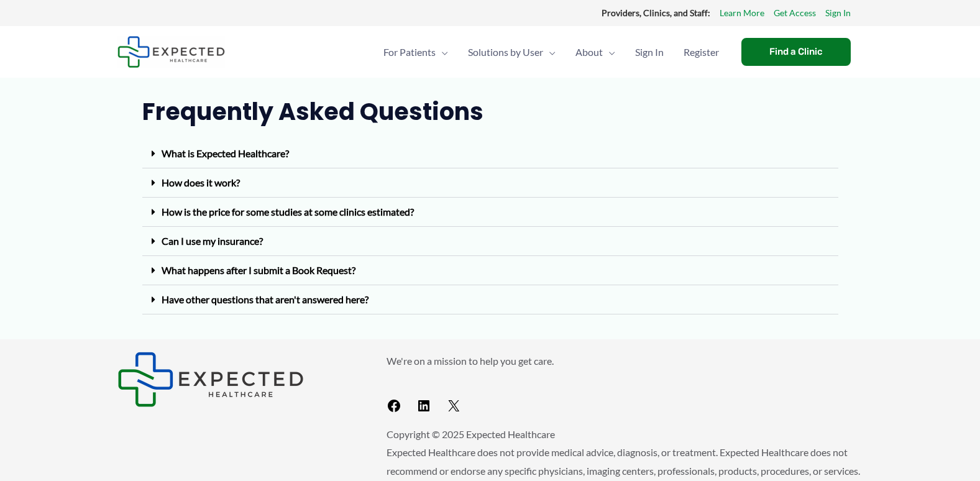  I want to click on strong: Providers, Clinics, and Staff:, so click(656, 12).